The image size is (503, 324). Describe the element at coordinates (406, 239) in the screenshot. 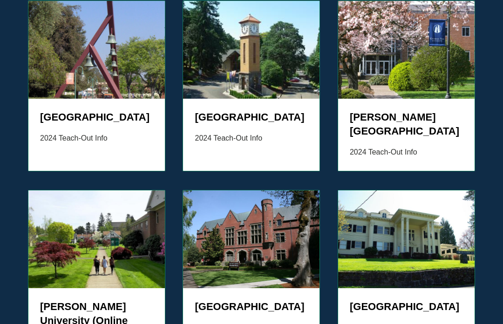

I see `img: Western Seminary` at that location.